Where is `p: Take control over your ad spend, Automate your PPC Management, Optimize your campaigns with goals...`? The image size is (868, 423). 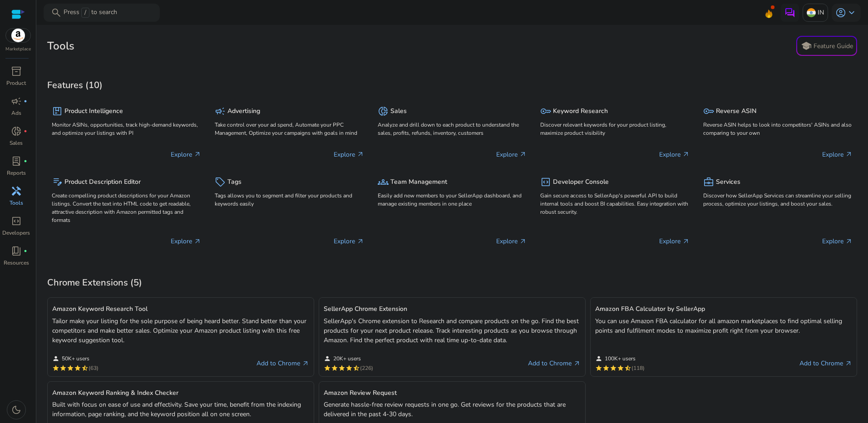 p: Take control over your ad spend, Automate your PPC Management, Optimize your campaigns with goals... is located at coordinates (289, 129).